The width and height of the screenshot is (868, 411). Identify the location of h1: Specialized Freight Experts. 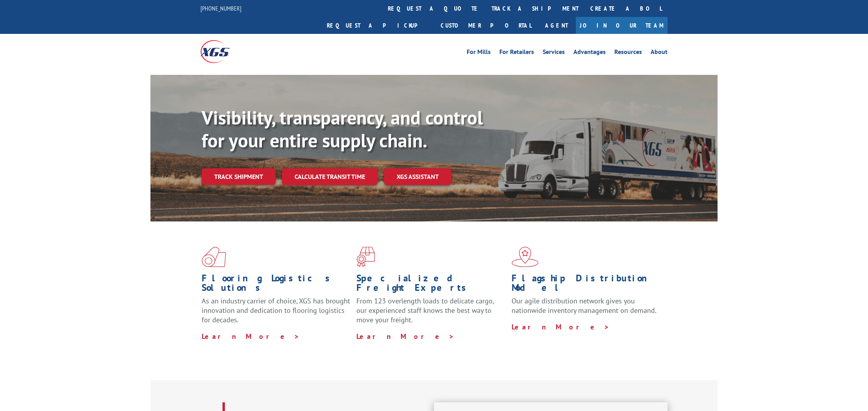
(430, 285).